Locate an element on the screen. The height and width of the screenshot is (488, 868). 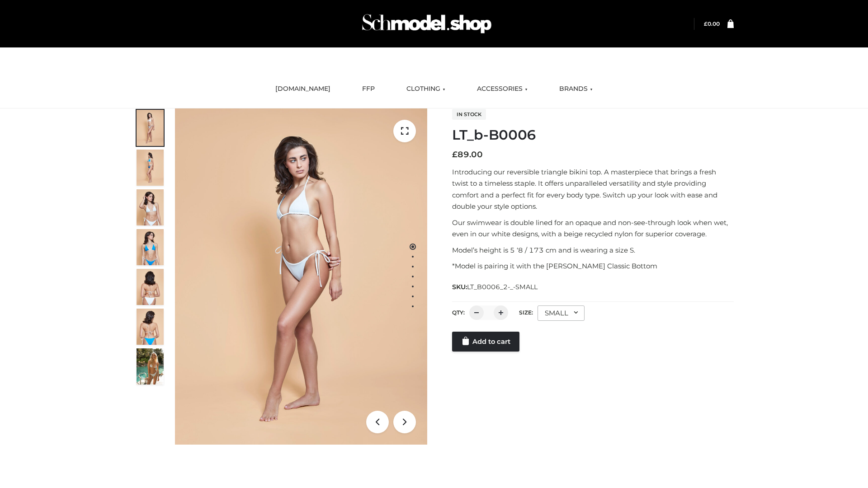
img: ArielClassicBikiniTop_CloudNine_AzureSky_OW114ECO_2-scaled.jpg is located at coordinates (150, 168).